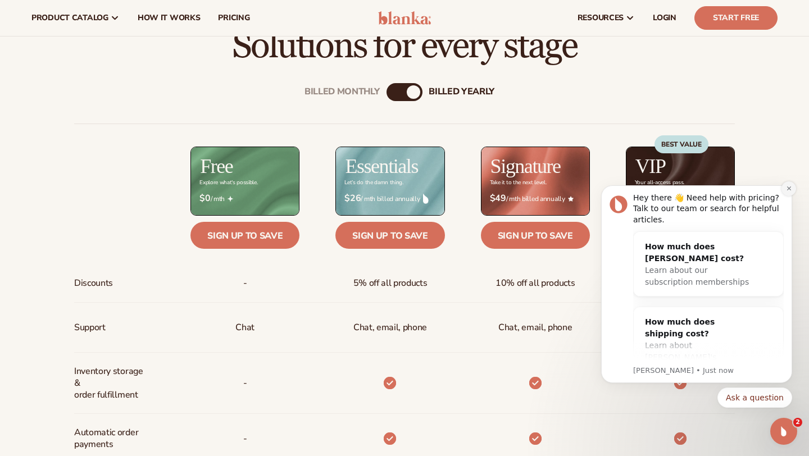 The image size is (809, 456). I want to click on span: Automatic order payments, so click(111, 439).